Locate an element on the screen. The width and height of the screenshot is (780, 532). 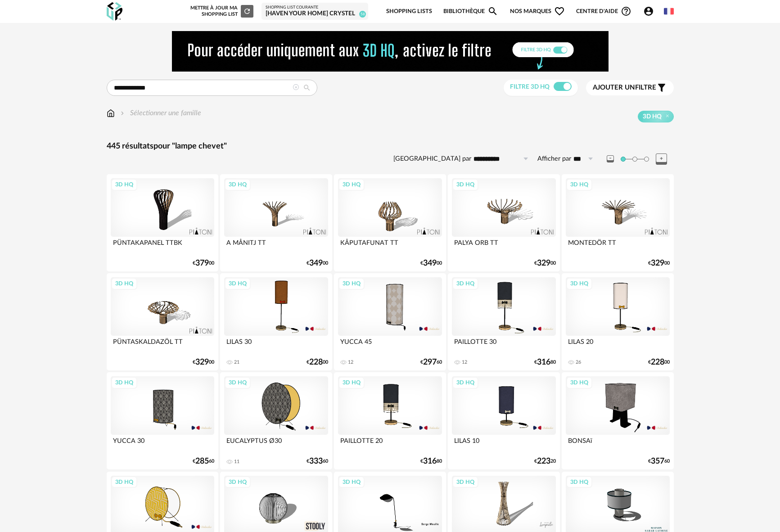
div: 445 résultats is located at coordinates (390, 147).